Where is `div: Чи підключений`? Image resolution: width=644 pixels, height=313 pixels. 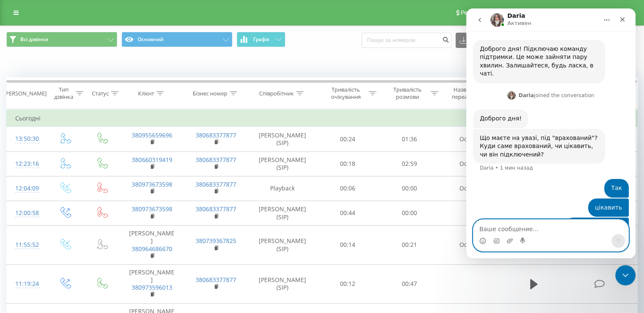
div: Чи підключений is located at coordinates (130, 218).